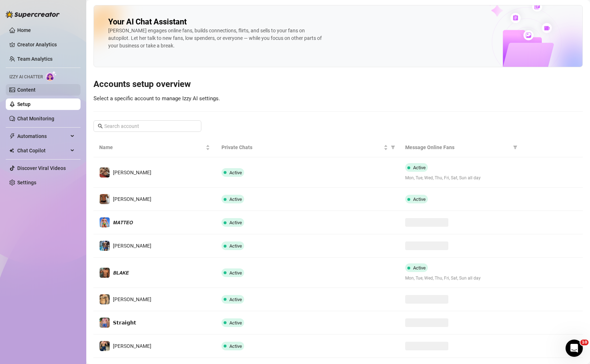 The image size is (590, 364). Describe the element at coordinates (105, 172) in the screenshot. I see `img: Dylan` at that location.